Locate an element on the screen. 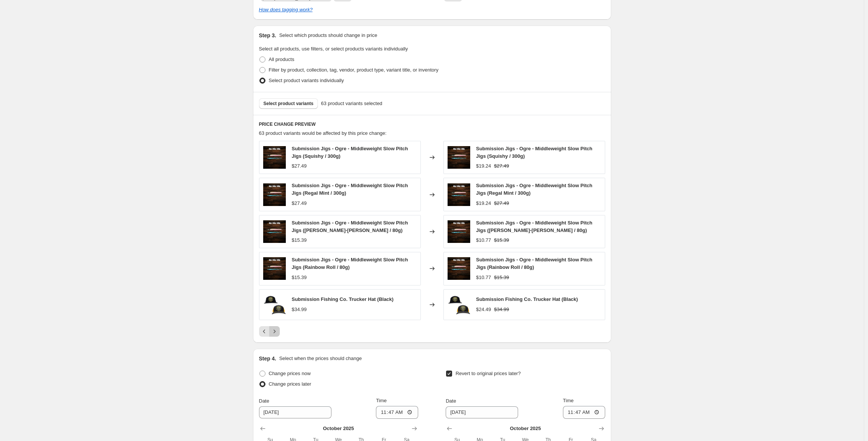 The image size is (868, 441). button: Next is located at coordinates (275, 332).